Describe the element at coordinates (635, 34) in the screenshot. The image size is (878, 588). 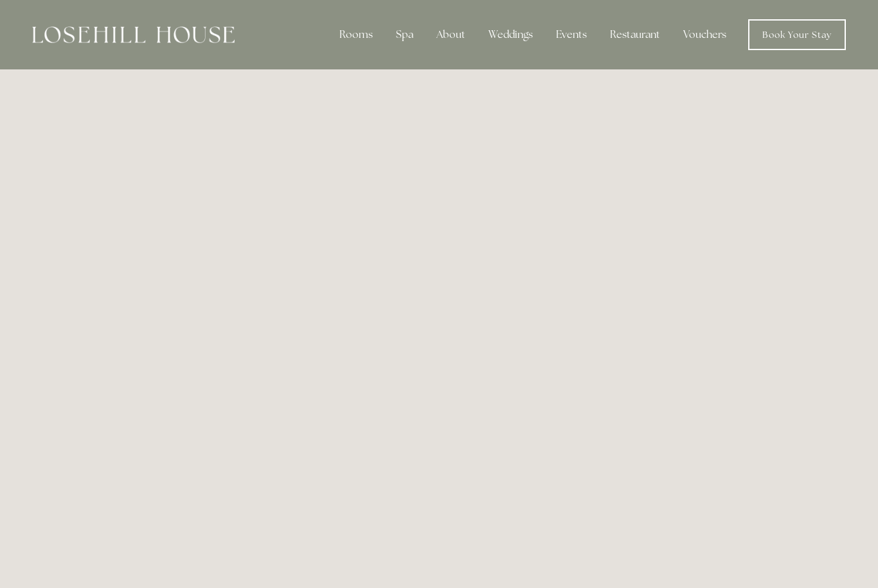
I see `div: Restaurant` at that location.